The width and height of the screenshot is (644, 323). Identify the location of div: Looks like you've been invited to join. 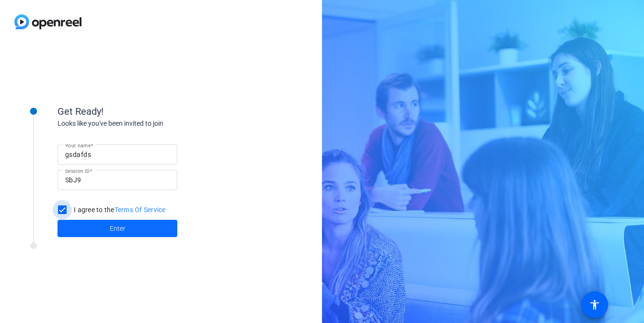
(153, 123).